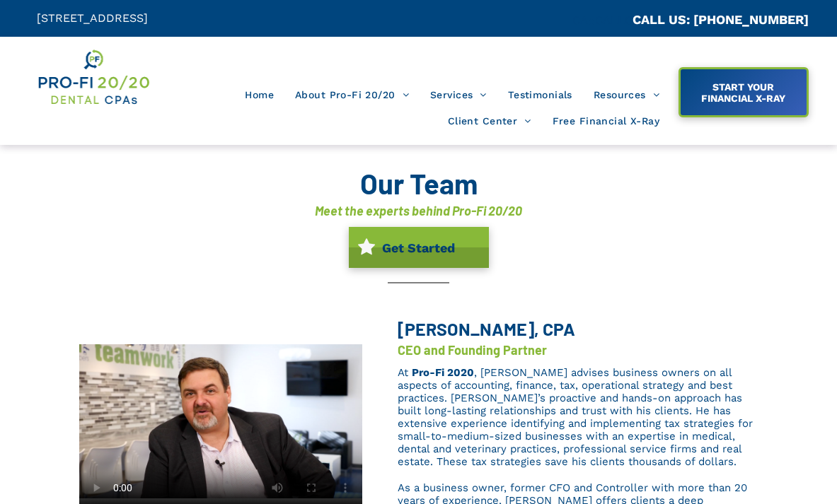 This screenshot has height=504, width=837. Describe the element at coordinates (605, 122) in the screenshot. I see `a: Free Financial X-Ray` at that location.